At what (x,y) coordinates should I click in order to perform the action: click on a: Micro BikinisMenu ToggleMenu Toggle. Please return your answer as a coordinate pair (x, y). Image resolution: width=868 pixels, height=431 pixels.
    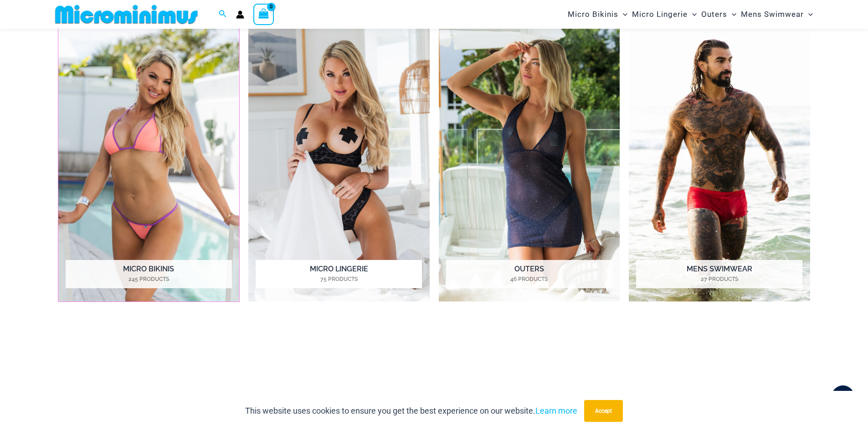
    Looking at the image, I should click on (597, 14).